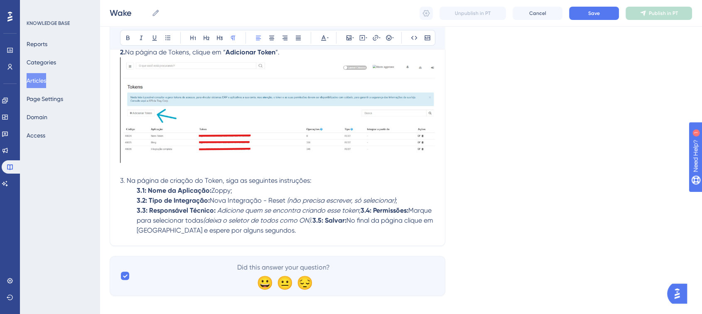 Image resolution: width=702 pixels, height=314 pixels. Describe the element at coordinates (45, 99) in the screenshot. I see `button: Page Settings` at that location.